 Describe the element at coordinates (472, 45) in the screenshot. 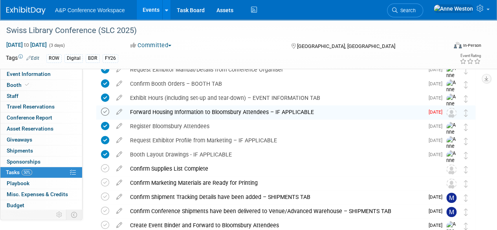

I see `div: In-Person` at that location.